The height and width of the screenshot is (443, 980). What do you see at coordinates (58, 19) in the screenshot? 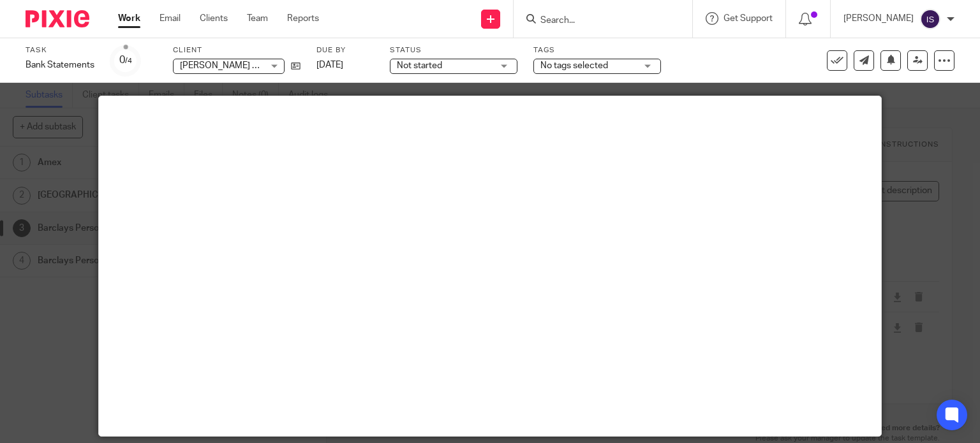
I see `img: Pixie` at bounding box center [58, 19].